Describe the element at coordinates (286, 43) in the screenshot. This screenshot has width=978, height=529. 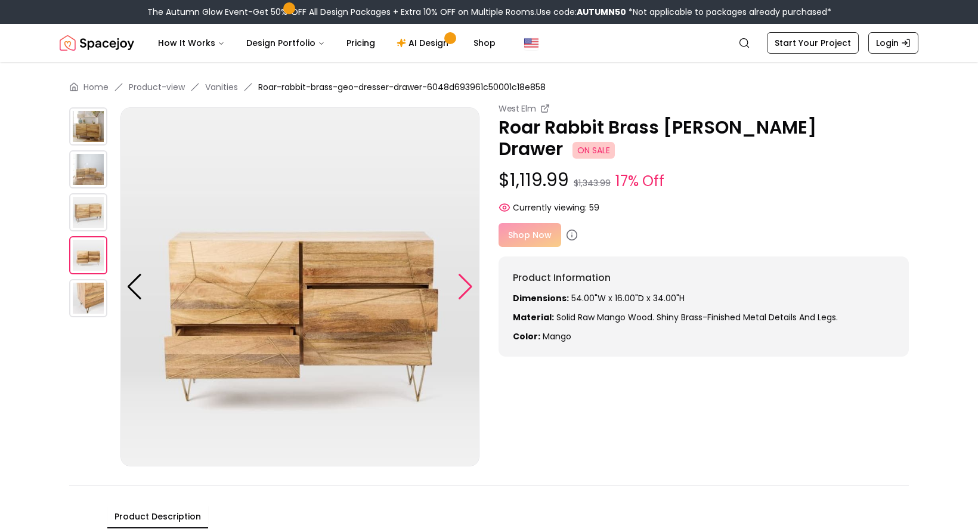
I see `button: Design Portfolio` at that location.